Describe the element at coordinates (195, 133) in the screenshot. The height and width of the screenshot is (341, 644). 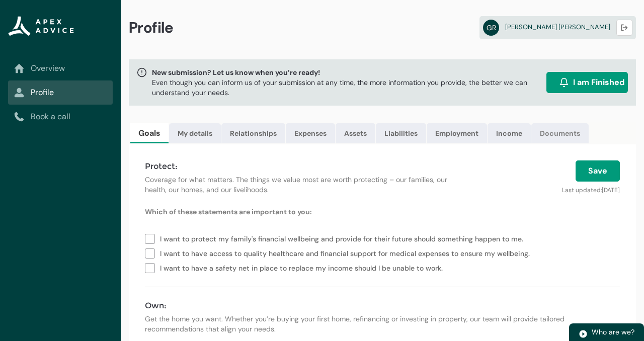
I see `a: My details` at that location.